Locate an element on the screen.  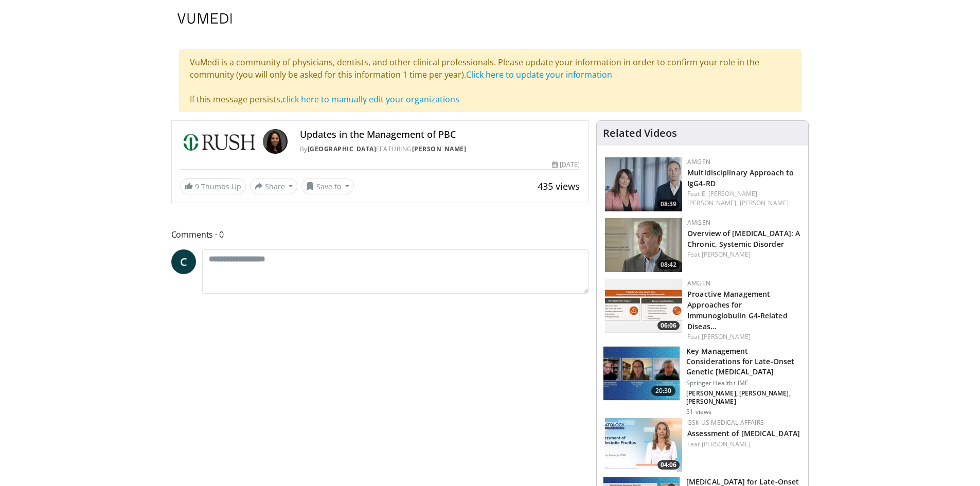
img: Avatar is located at coordinates (275, 141).